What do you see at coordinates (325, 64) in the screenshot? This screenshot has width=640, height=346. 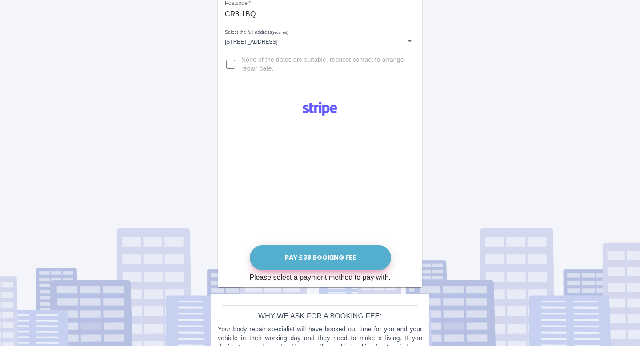 I see `span: None of the dates are suitable, request contact to arrange repair date.` at bounding box center [325, 64].